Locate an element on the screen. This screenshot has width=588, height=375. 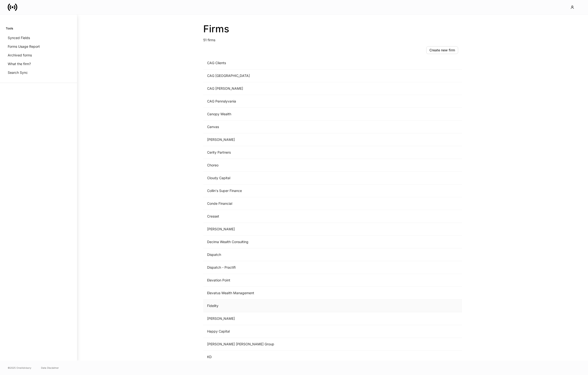
a: Synced Fields is located at coordinates (38, 38).